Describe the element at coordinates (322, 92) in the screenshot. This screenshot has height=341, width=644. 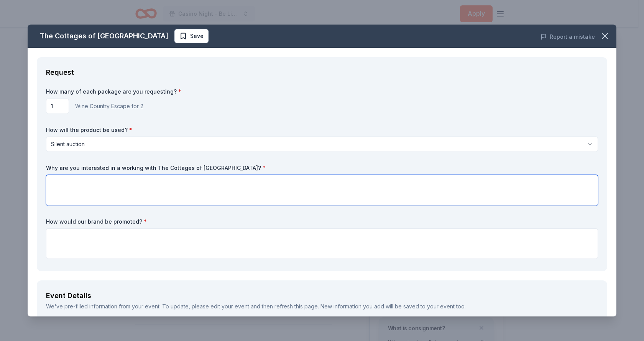
I see `label: How many of each package are you requesting?` at that location.